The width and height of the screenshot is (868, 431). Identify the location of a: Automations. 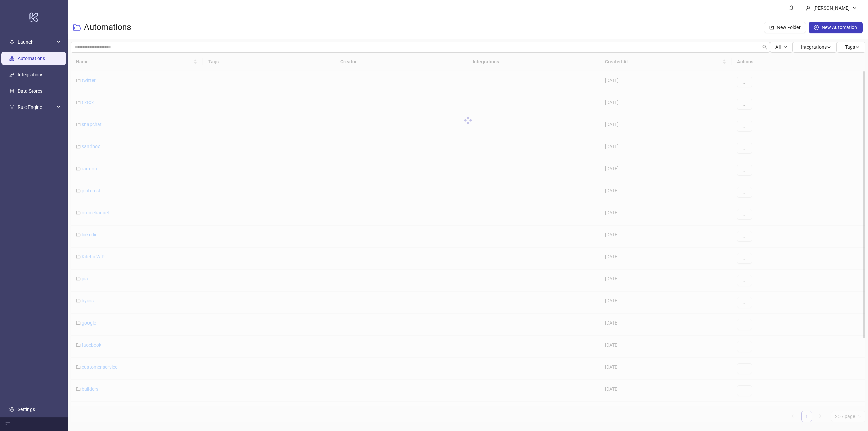
(31, 58).